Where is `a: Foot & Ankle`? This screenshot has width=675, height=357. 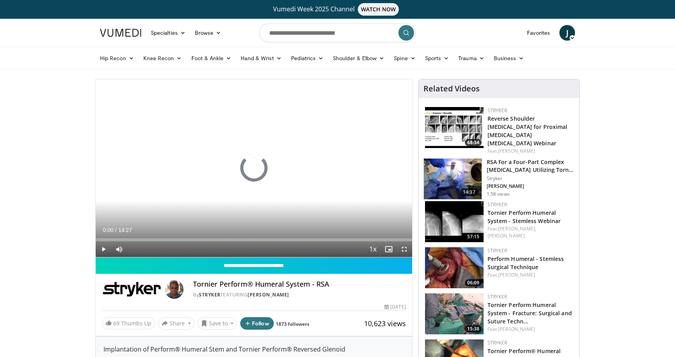 a: Foot & Ankle is located at coordinates (211, 58).